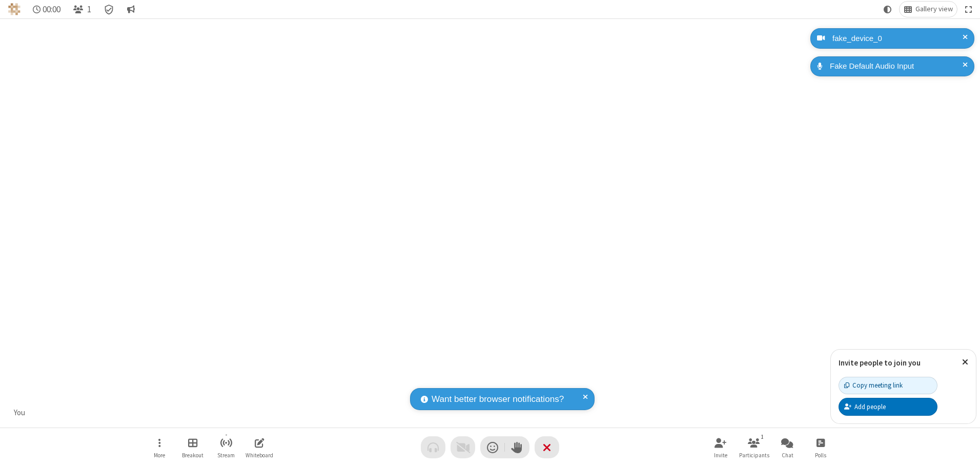 Image resolution: width=980 pixels, height=466 pixels. What do you see at coordinates (721, 448) in the screenshot?
I see `button: Invite participants (Alt+I)` at bounding box center [721, 448].